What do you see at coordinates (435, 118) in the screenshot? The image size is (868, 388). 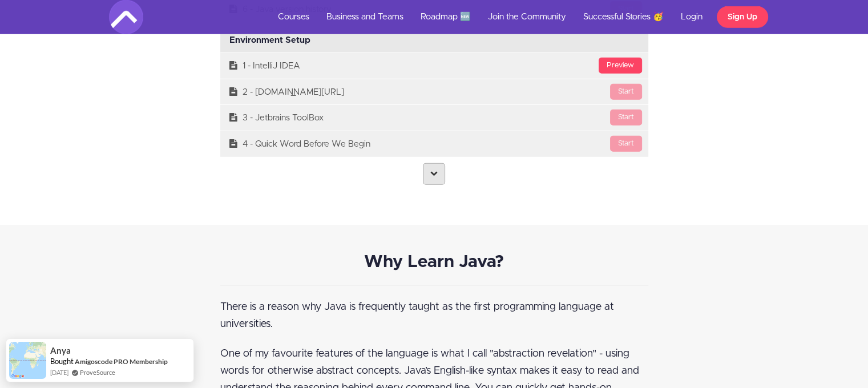 I see `a: Start3 - Jetbrains ToolBox` at bounding box center [435, 118].